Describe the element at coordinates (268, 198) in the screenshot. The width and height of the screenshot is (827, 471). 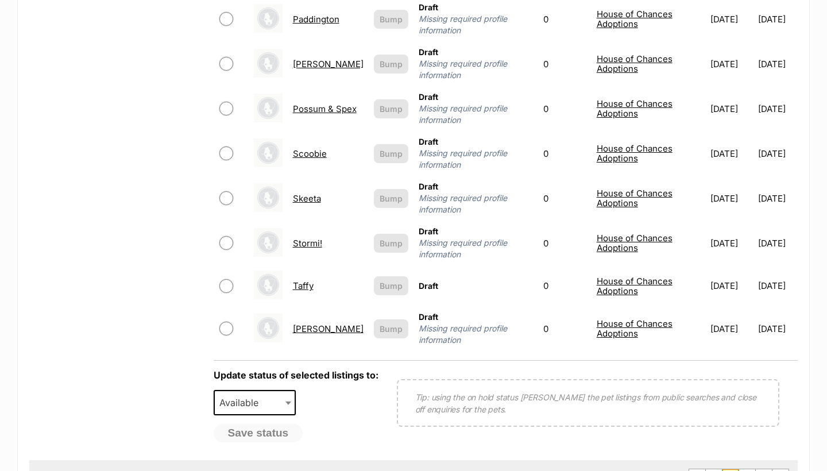
I see `img: Skeeta` at that location.